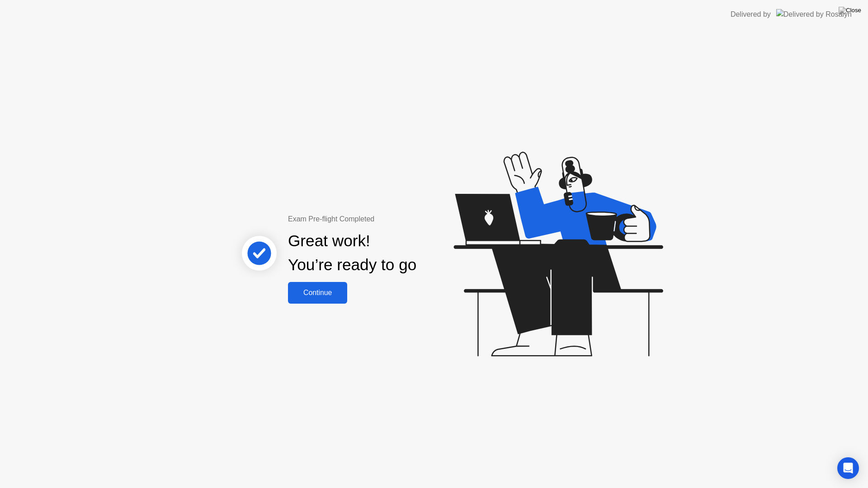 The height and width of the screenshot is (488, 868). Describe the element at coordinates (814, 14) in the screenshot. I see `img: Delivered by Rosalyn` at that location.